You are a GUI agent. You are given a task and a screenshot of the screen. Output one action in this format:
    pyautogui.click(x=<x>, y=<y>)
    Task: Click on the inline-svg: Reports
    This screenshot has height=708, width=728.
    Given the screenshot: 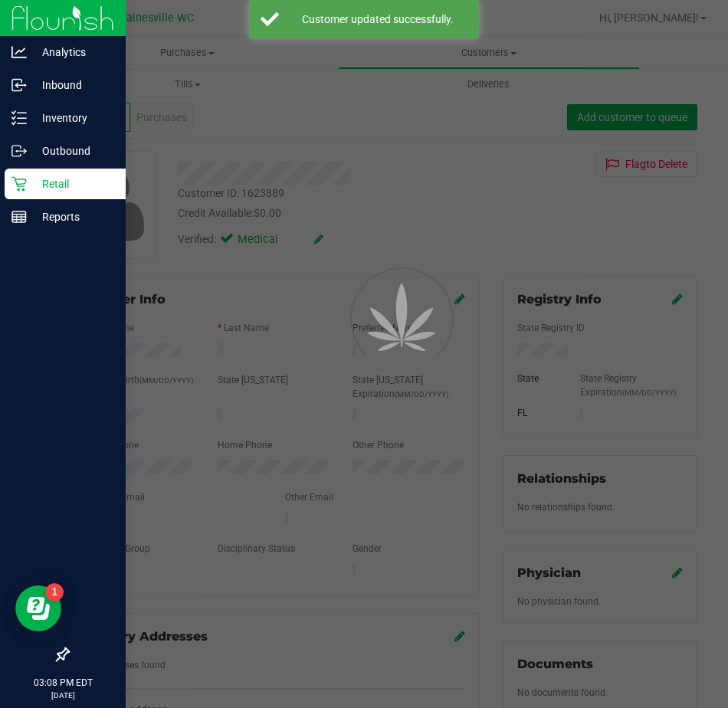 What is the action you would take?
    pyautogui.click(x=19, y=217)
    